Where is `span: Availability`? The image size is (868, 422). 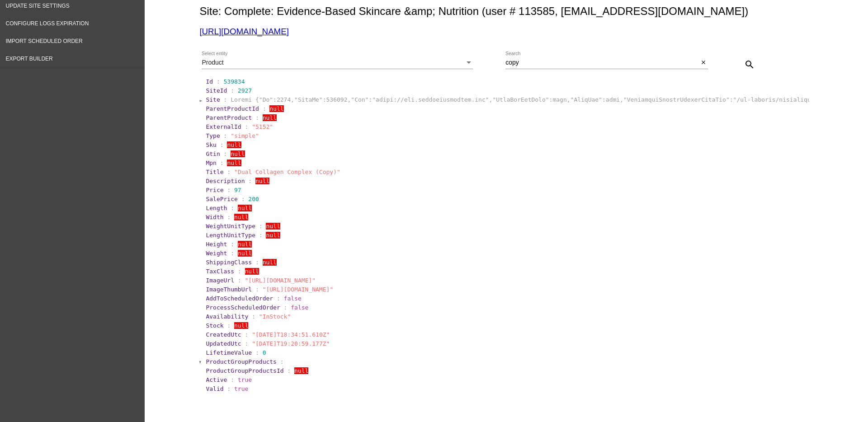
span: Availability is located at coordinates (227, 316).